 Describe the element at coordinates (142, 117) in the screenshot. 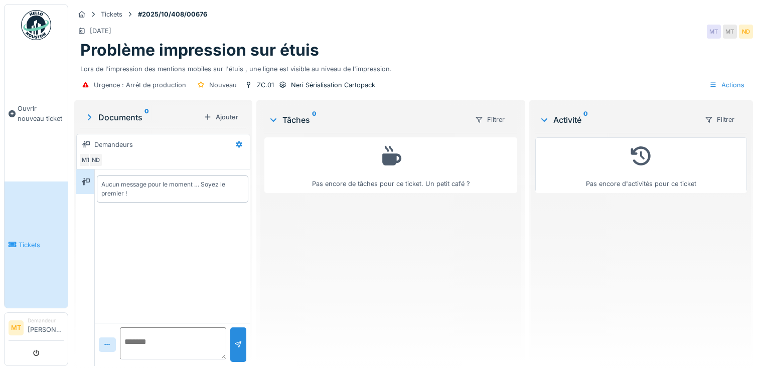

I see `div: Documents` at that location.